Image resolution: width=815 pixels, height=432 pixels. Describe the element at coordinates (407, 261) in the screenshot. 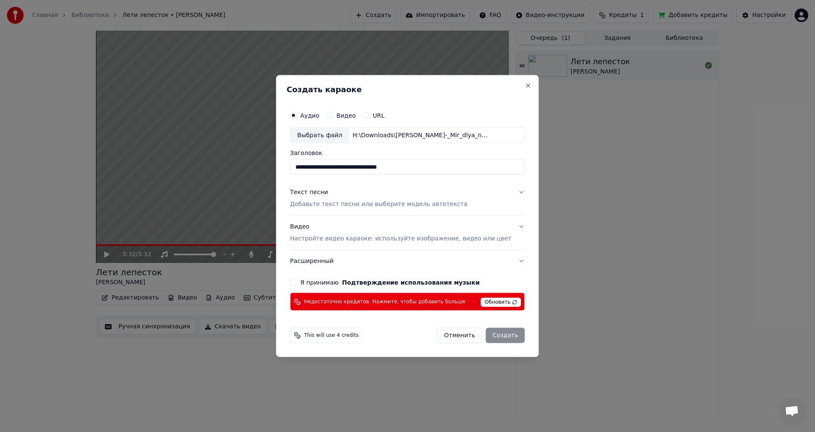

I see `button: Расширенный` at that location.